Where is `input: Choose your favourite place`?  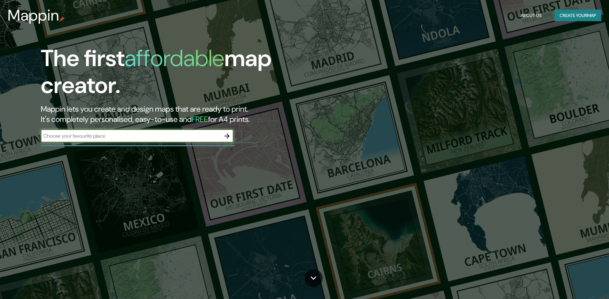 input: Choose your favourite place is located at coordinates (131, 136).